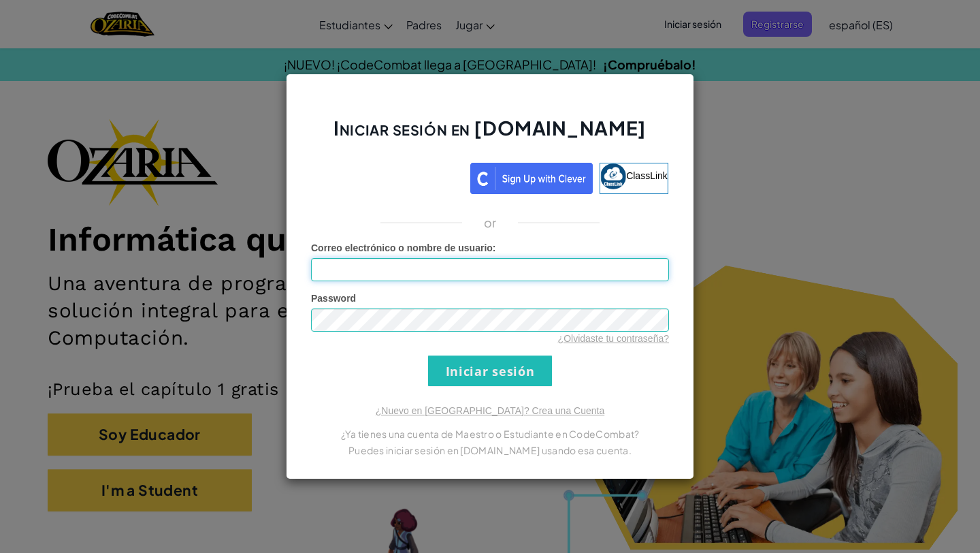 The width and height of the screenshot is (980, 553). I want to click on p: ¿Ya tienes una cuenta de Maestro o Estudiante en CodeCombat?, so click(490, 434).